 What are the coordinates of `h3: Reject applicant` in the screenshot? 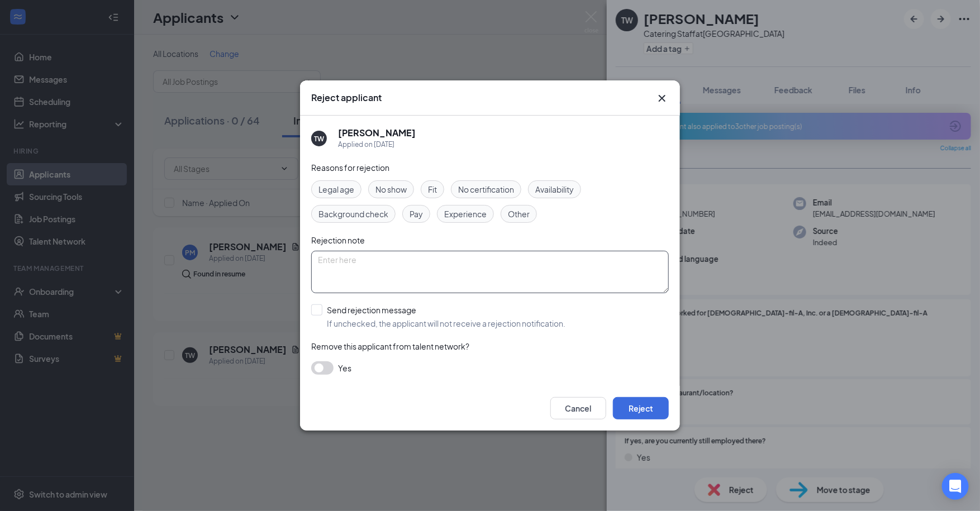 It's located at (346, 97).